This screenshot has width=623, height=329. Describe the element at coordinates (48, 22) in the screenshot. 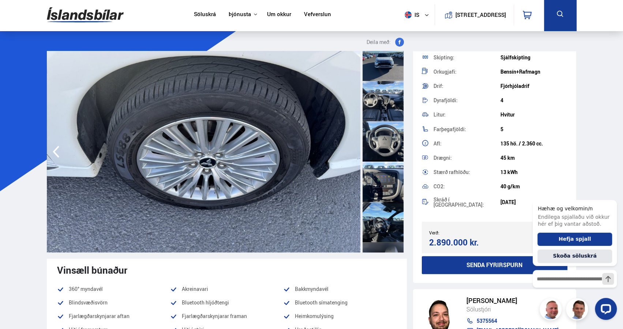

I see `h2: Hæhæ og velkomin/n` at that location.